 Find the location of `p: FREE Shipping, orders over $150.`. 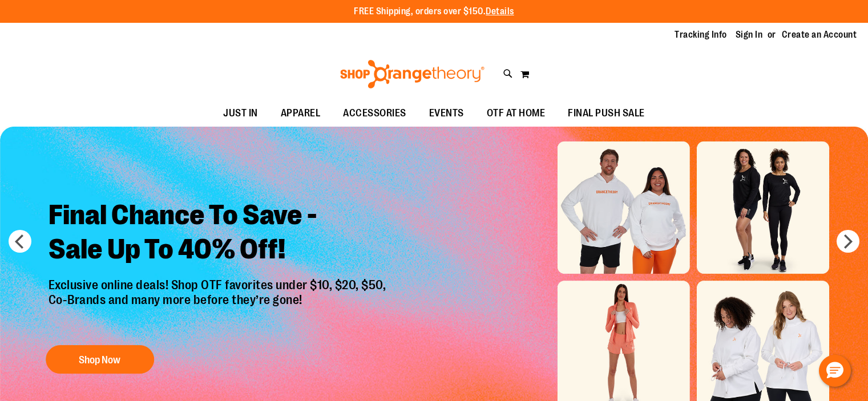

p: FREE Shipping, orders over $150. is located at coordinates (434, 12).